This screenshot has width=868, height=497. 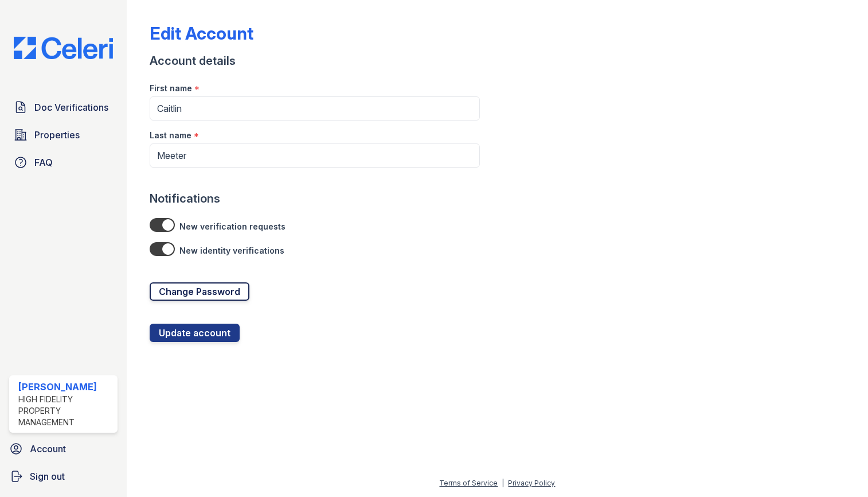 I want to click on a: Privacy Policy, so click(x=531, y=483).